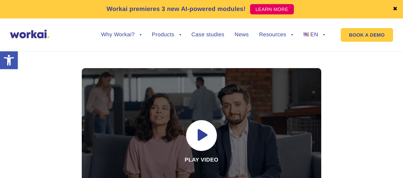 This screenshot has height=178, width=403. What do you see at coordinates (121, 35) in the screenshot?
I see `a: Why Workai?` at bounding box center [121, 35].